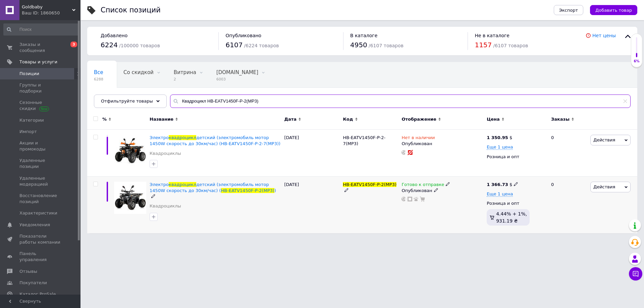 Image resolution: width=644 pixels, height=308 pixels. Describe the element at coordinates (38, 213) in the screenshot. I see `span: Характеристики` at that location.